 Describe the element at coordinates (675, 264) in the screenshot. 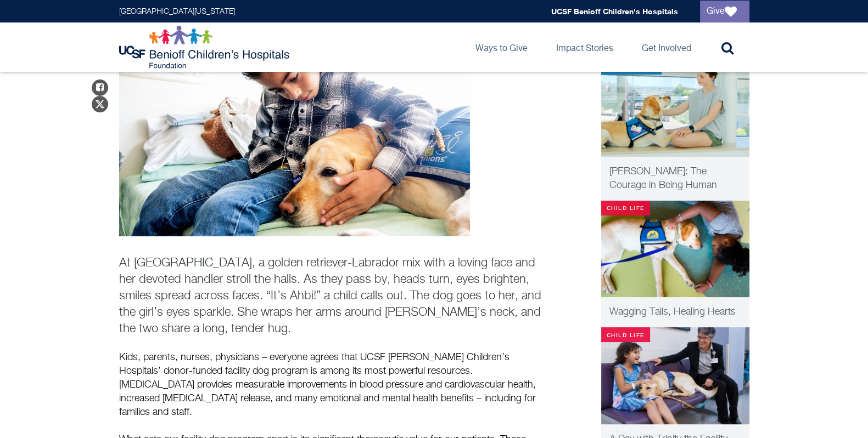

I see `a: Child Life Pet Therapy Wagging Tails, Healing Hearts` at that location.